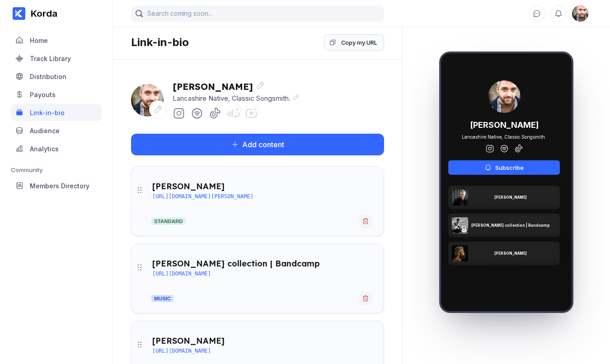  Describe the element at coordinates (508, 167) in the screenshot. I see `div: Subscribe` at that location.